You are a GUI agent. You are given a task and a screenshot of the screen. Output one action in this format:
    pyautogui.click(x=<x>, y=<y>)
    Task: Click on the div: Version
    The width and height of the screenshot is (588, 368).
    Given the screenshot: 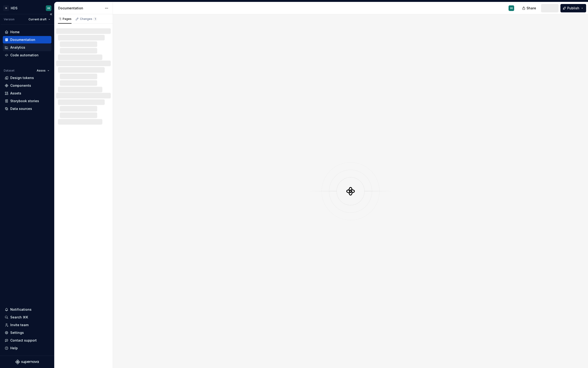 What is the action you would take?
    pyautogui.click(x=9, y=19)
    